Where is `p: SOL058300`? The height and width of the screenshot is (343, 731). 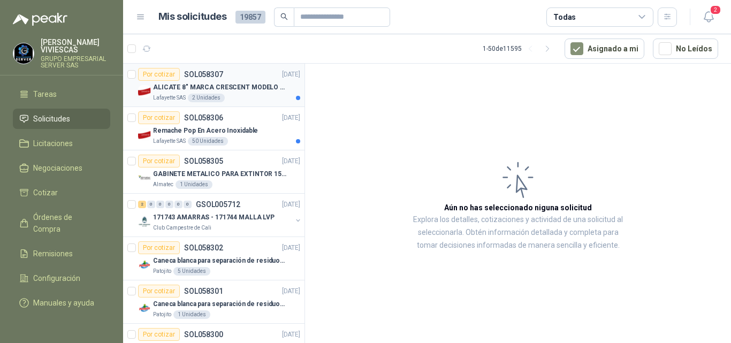 p: SOL058300 is located at coordinates (203, 335).